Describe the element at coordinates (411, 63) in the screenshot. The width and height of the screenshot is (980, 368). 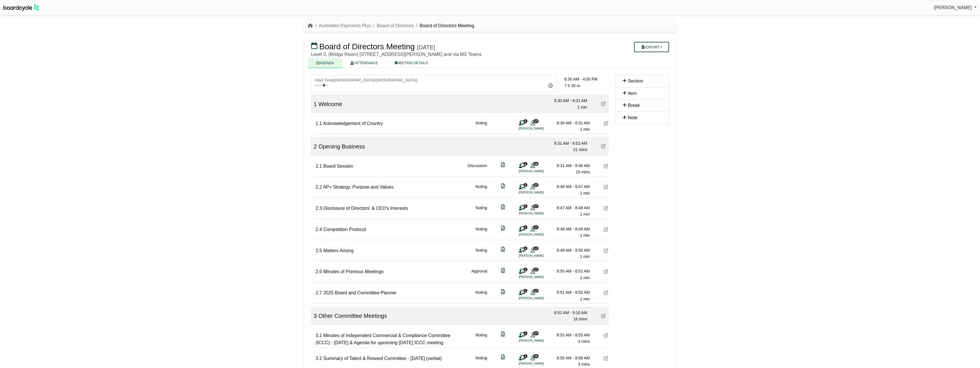
I see `a: MEETING DETAILS` at that location.